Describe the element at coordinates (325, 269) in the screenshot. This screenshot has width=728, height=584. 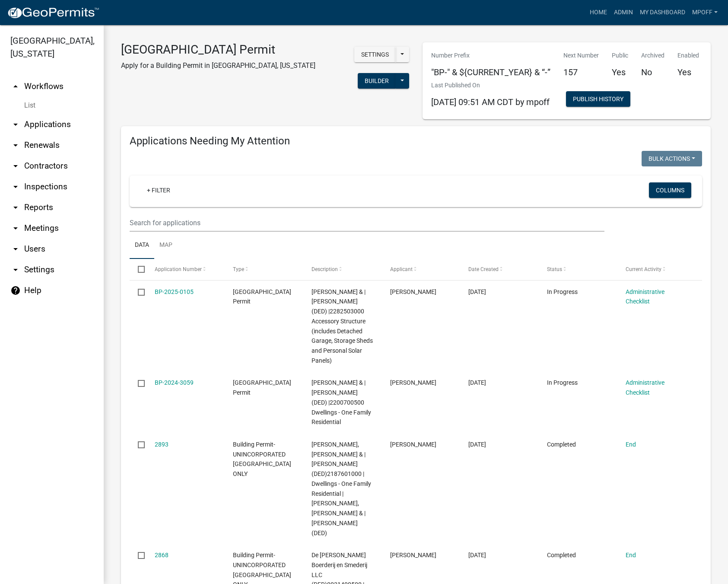
I see `span: Description` at that location.